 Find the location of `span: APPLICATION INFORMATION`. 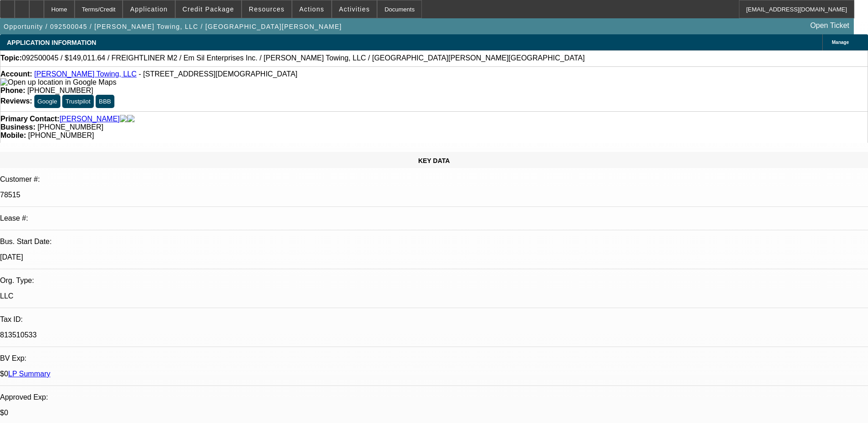

span: APPLICATION INFORMATION is located at coordinates (51, 42).